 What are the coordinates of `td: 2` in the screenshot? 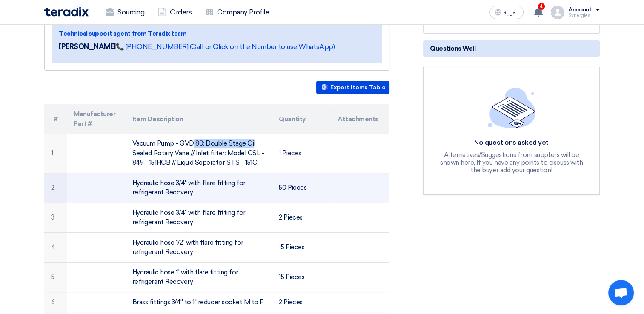 It's located at (55, 187).